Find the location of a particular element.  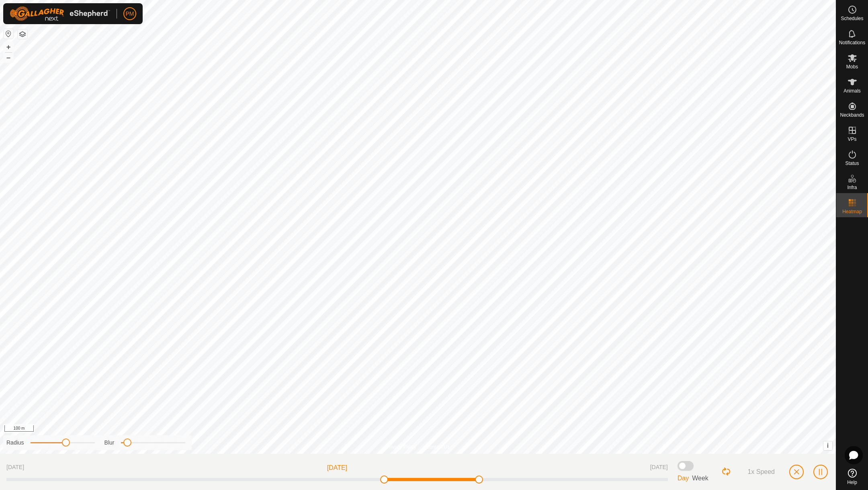

span: Mobs is located at coordinates (852, 67).